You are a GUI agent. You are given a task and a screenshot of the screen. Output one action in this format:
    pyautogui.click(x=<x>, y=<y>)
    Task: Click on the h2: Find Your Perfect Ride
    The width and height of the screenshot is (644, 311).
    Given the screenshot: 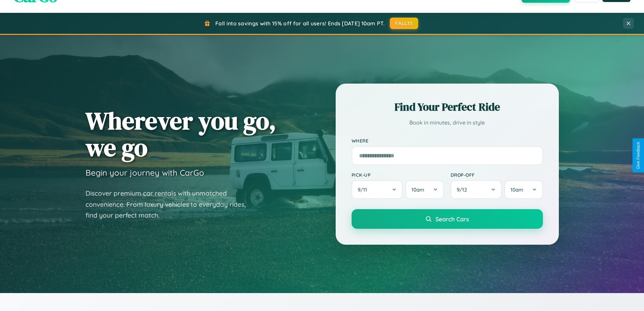 What is the action you would take?
    pyautogui.click(x=447, y=107)
    